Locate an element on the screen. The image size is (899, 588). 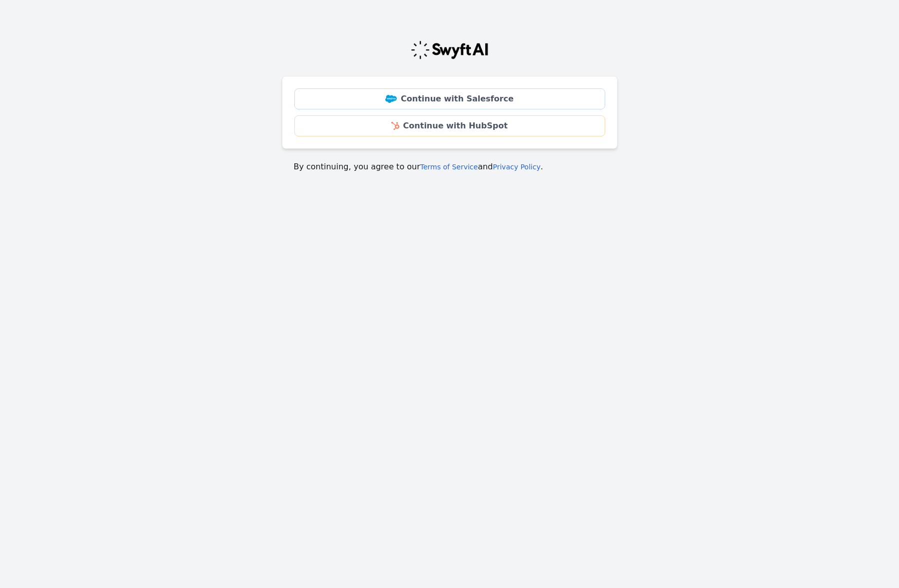
p: By continuing, you agree to our and . is located at coordinates (450, 167).